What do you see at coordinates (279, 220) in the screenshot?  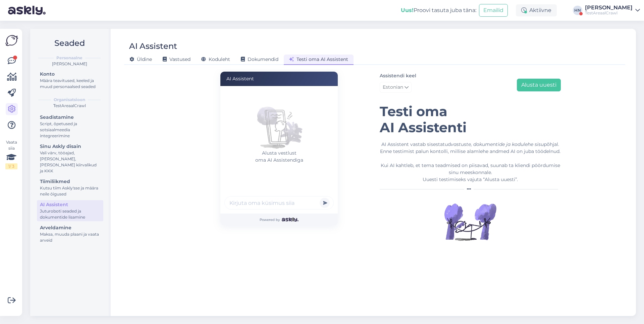 I see `span: Powered by` at bounding box center [279, 220].